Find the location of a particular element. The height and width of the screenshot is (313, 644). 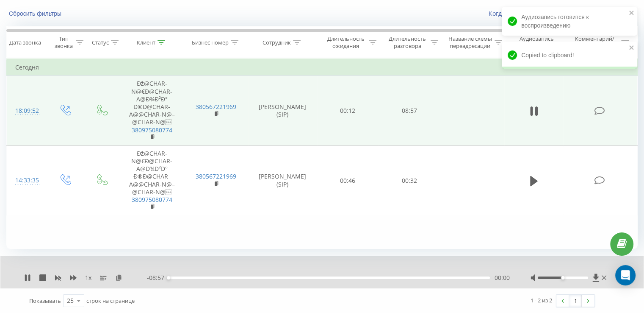

span: 00:00 is located at coordinates (502, 278).